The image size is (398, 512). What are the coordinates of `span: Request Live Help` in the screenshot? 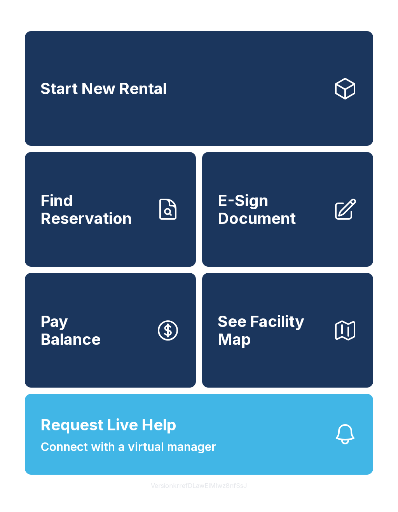 It's located at (109, 425).